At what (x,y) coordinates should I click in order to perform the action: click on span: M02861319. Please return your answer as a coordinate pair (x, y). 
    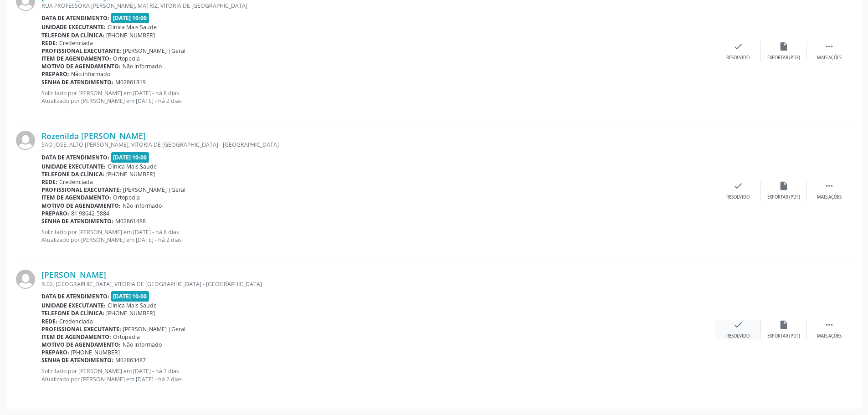
    Looking at the image, I should click on (130, 82).